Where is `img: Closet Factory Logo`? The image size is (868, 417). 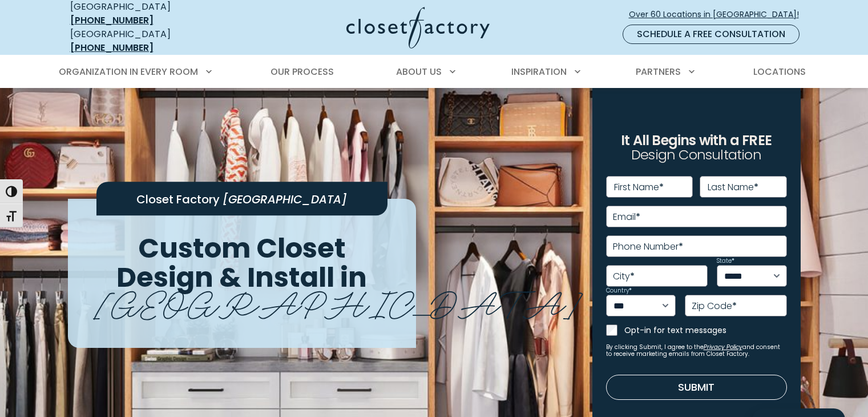
img: Closet Factory Logo is located at coordinates (418, 28).